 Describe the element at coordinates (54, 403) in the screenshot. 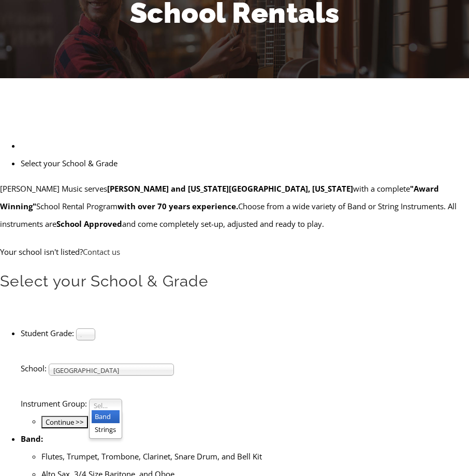

I see `label: Instrument Group:` at that location.